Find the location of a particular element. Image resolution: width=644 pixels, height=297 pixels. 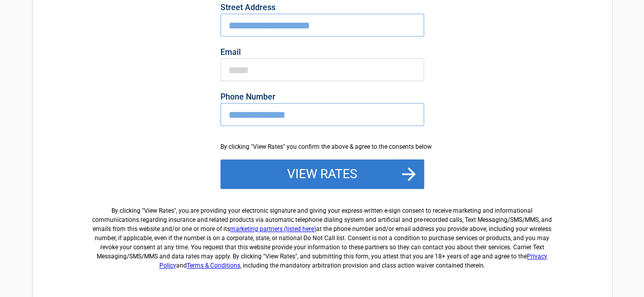

a: Terms & Conditions is located at coordinates (213, 266).